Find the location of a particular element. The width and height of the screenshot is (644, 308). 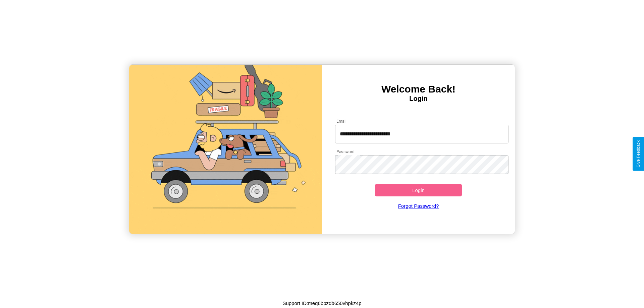

a: Forgot Password? is located at coordinates (419, 206).